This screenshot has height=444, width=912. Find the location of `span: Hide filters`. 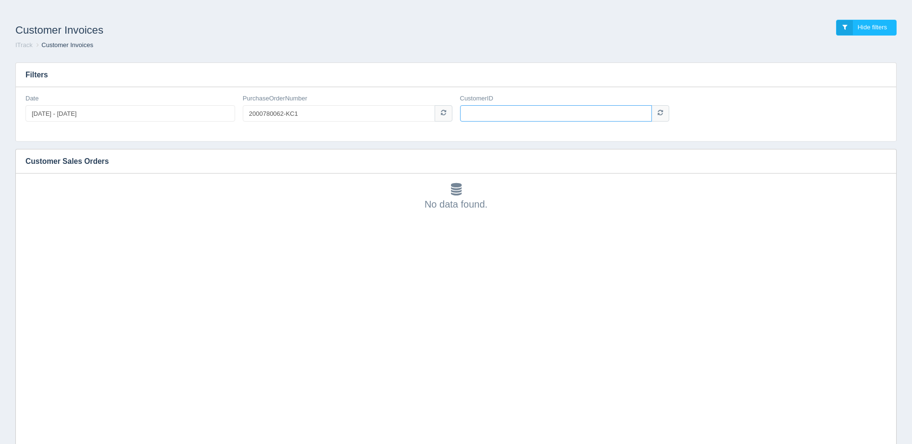

span: Hide filters is located at coordinates (872, 27).